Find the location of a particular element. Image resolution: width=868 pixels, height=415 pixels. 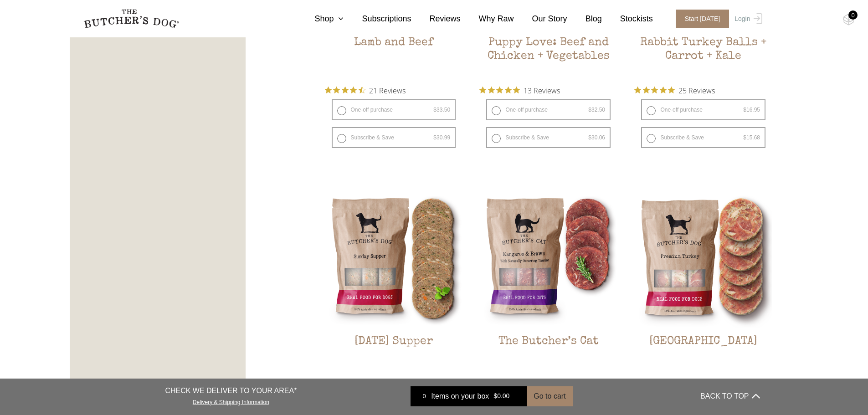

a: Subscriptions is located at coordinates (377, 19).